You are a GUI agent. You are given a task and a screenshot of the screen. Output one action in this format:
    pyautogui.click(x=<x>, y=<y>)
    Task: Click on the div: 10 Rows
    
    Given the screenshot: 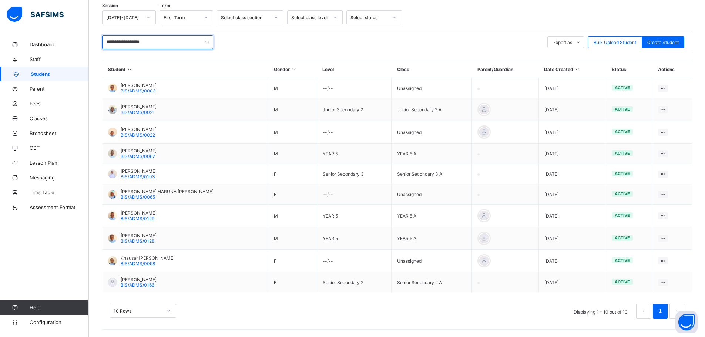 What is the action you would take?
    pyautogui.click(x=138, y=311)
    